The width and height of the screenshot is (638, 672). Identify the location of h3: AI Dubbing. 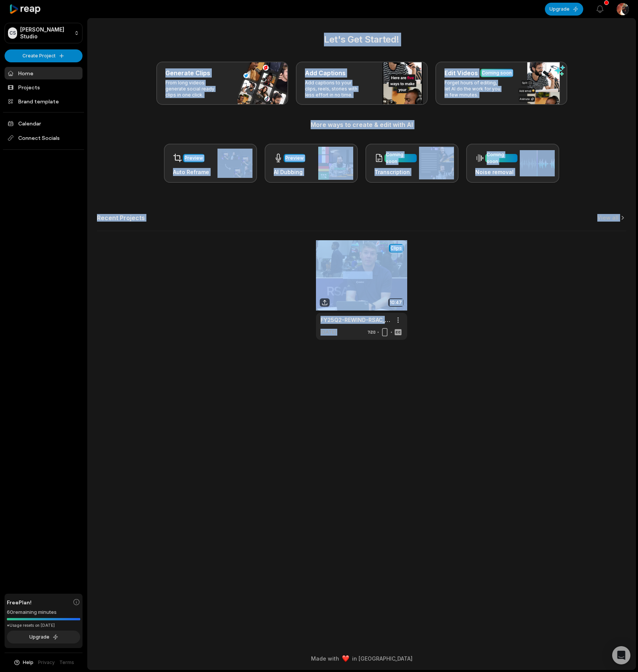
(289, 172).